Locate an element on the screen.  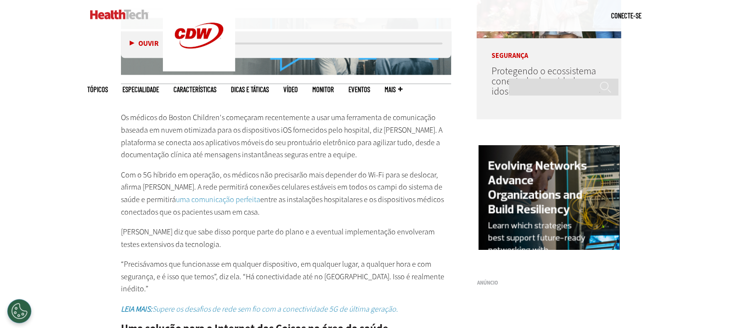
a: Monitor is located at coordinates (323, 89).